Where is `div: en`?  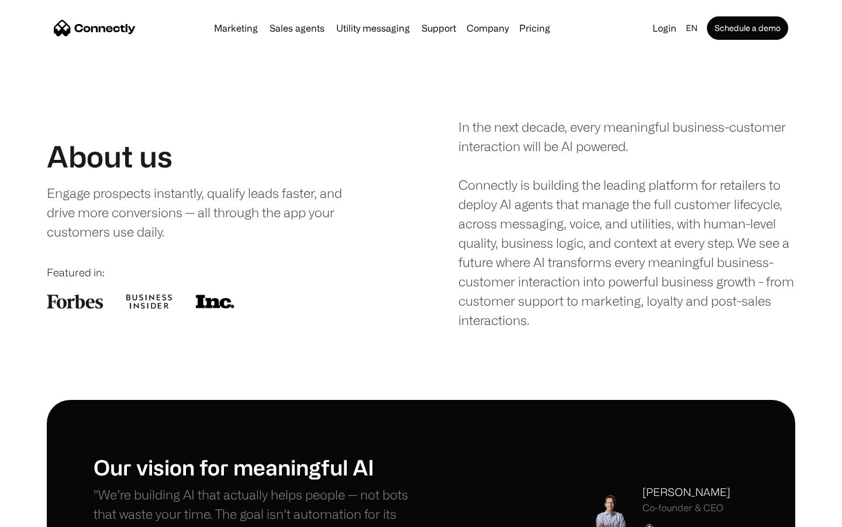 div: en is located at coordinates (692, 28).